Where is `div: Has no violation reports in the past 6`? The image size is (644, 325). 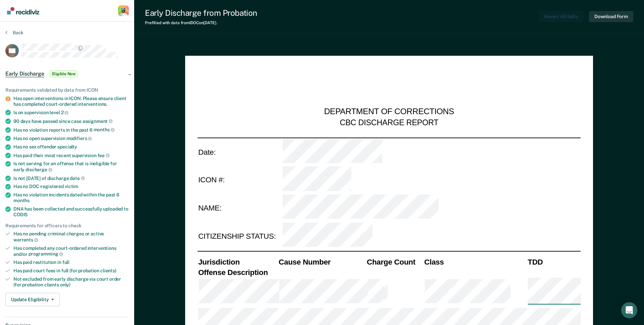 div: Has no violation reports in the past 6 is located at coordinates (71, 130).